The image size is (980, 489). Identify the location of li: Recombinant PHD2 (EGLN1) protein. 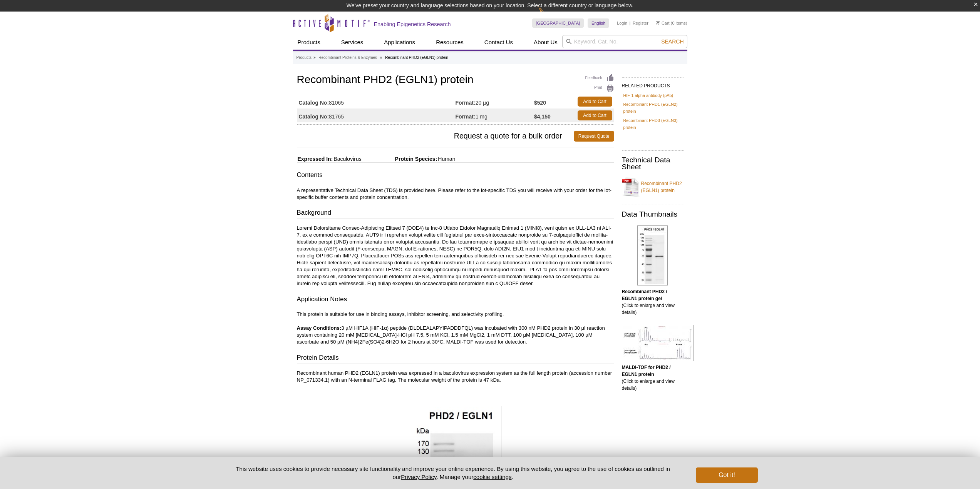
(417, 58).